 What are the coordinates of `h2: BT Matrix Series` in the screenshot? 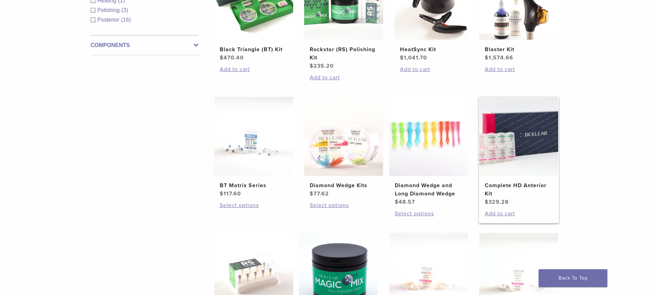 It's located at (254, 185).